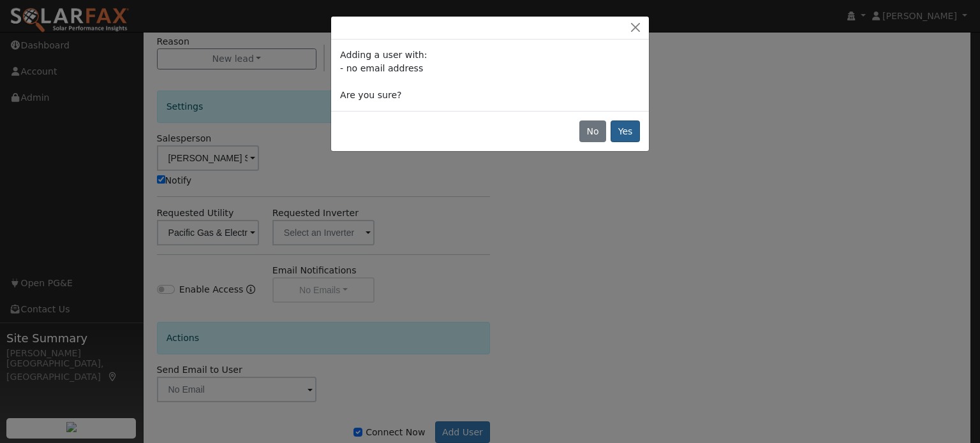  Describe the element at coordinates (592, 132) in the screenshot. I see `button: No` at that location.